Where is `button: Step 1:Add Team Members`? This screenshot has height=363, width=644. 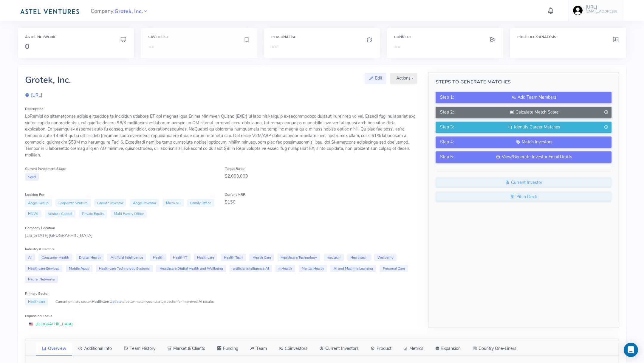 button: Step 1:Add Team Members is located at coordinates (523, 97).